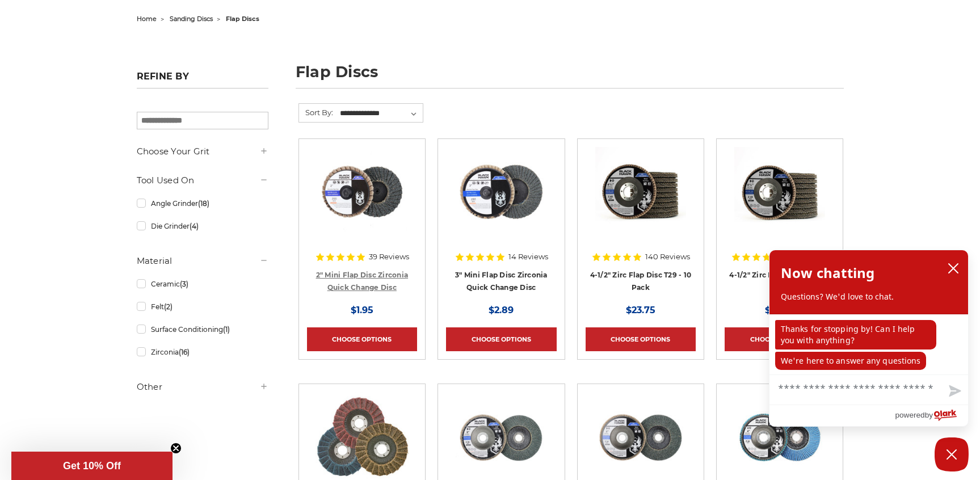  What do you see at coordinates (931, 416) in the screenshot?
I see `a: Powered by Olark` at bounding box center [931, 416].